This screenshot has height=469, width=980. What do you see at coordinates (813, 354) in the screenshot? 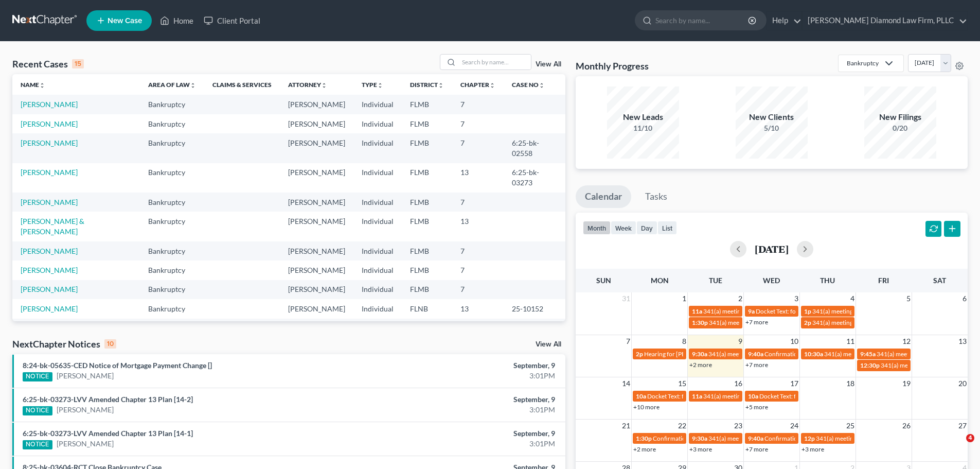
I see `span: 10:30a` at bounding box center [813, 354].